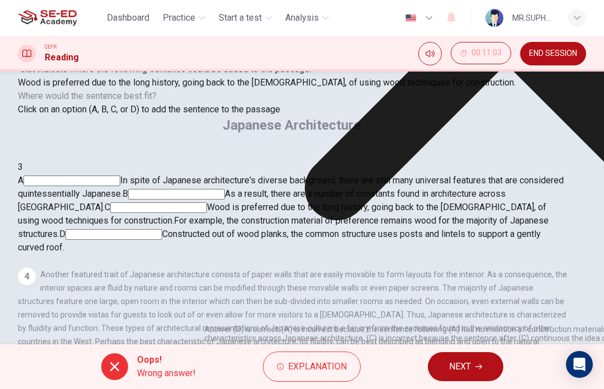 This screenshot has width=604, height=389. What do you see at coordinates (487, 53) in the screenshot?
I see `span: 00:11:03` at bounding box center [487, 53].